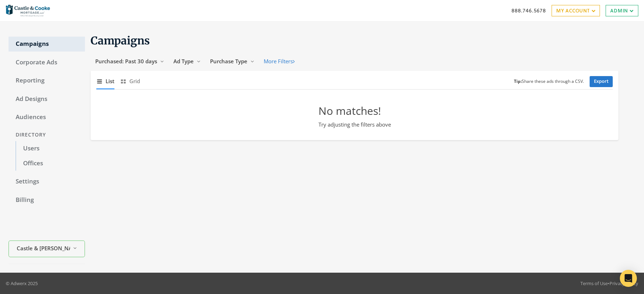 Image resolution: width=644 pixels, height=294 pixels. What do you see at coordinates (228, 61) in the screenshot?
I see `span: Purchase Type` at bounding box center [228, 61].